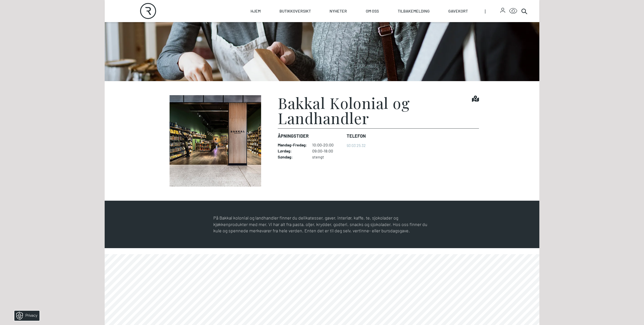 This screenshot has width=644, height=325. Describe the element at coordinates (327, 157) in the screenshot. I see `dd: stengt` at that location.